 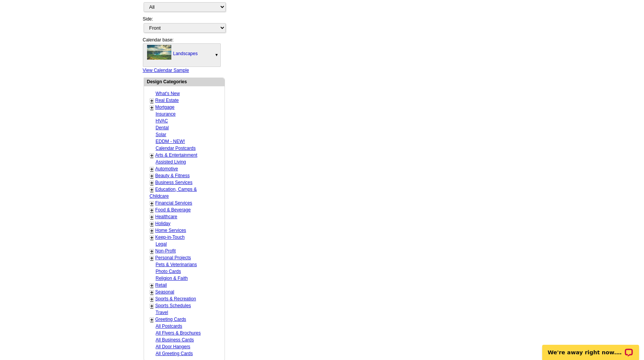 I want to click on a: Sports Schedules, so click(x=173, y=306).